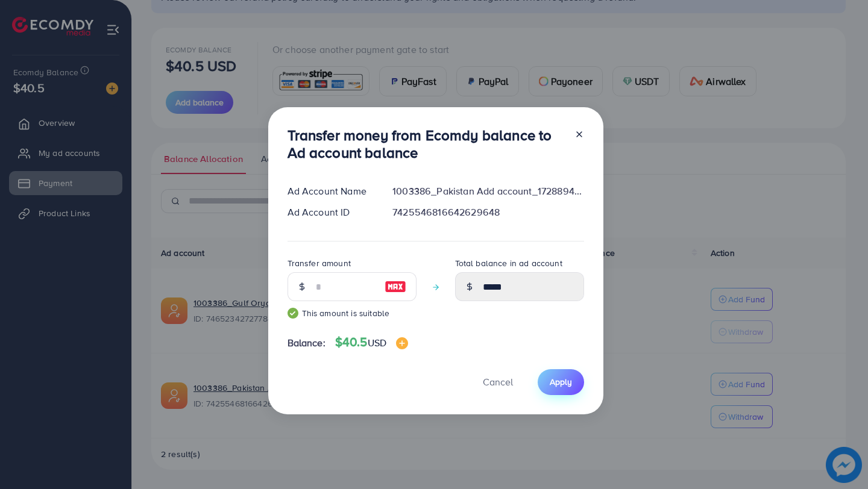  I want to click on div: Ad Account ID, so click(330, 212).